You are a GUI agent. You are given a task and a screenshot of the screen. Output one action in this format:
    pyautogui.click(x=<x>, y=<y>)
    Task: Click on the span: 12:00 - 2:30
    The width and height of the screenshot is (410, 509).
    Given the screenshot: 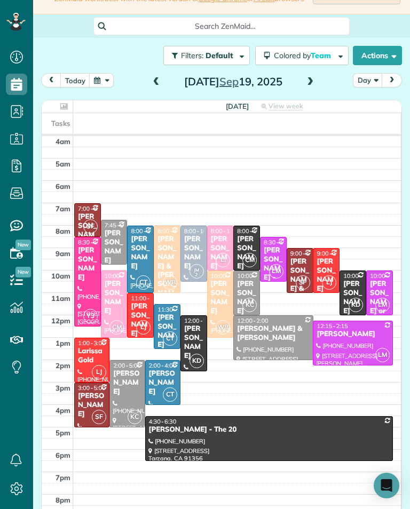 What is the action you would take?
    pyautogui.click(x=200, y=321)
    